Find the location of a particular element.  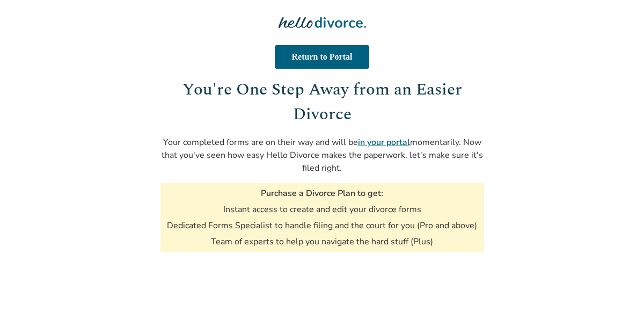

li: Team of experts to help you navigate the hard stuff (Plus) is located at coordinates (322, 242).